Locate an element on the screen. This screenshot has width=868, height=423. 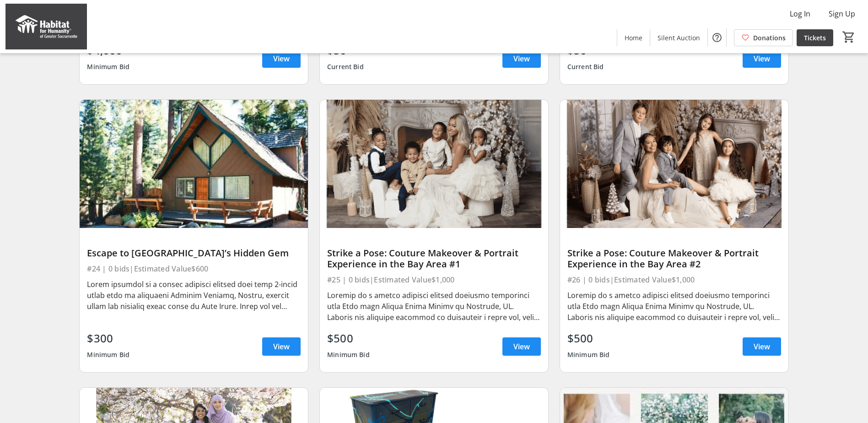
button: Cart is located at coordinates (849, 37).